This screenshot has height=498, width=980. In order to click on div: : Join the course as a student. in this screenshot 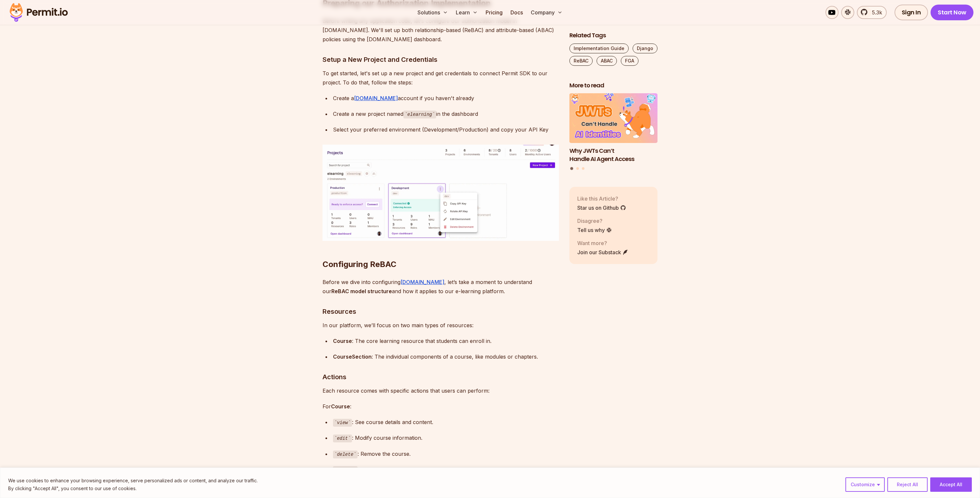, I will do `click(446, 469)`.